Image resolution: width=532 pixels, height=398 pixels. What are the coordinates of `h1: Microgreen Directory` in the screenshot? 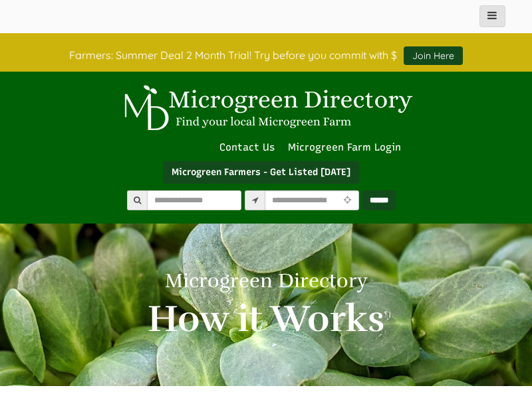 It's located at (266, 281).